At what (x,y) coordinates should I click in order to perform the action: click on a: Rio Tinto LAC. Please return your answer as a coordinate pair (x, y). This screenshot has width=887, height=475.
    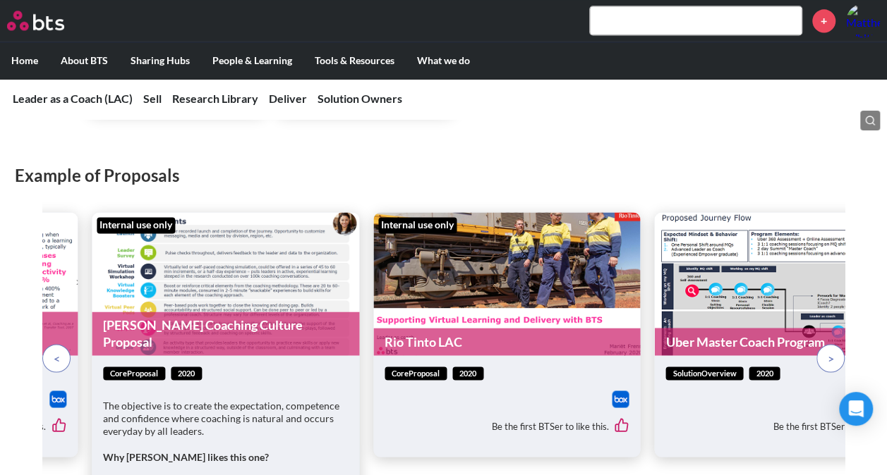
    Looking at the image, I should click on (506, 341).